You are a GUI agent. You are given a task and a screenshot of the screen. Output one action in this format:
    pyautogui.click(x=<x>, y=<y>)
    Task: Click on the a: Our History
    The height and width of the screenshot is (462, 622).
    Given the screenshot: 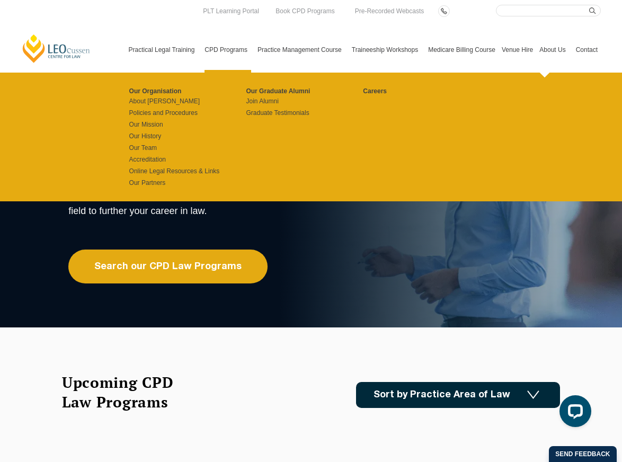 What is the action you would take?
    pyautogui.click(x=184, y=136)
    